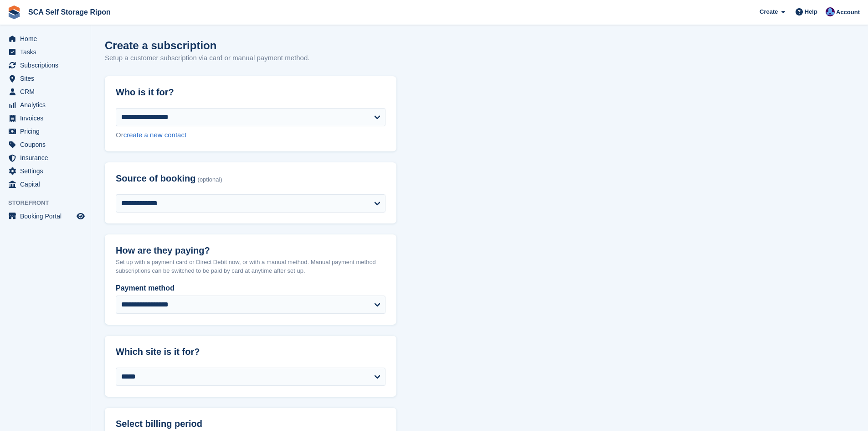 This screenshot has width=868, height=431. Describe the element at coordinates (251, 250) in the screenshot. I see `h2: How are they paying?` at that location.